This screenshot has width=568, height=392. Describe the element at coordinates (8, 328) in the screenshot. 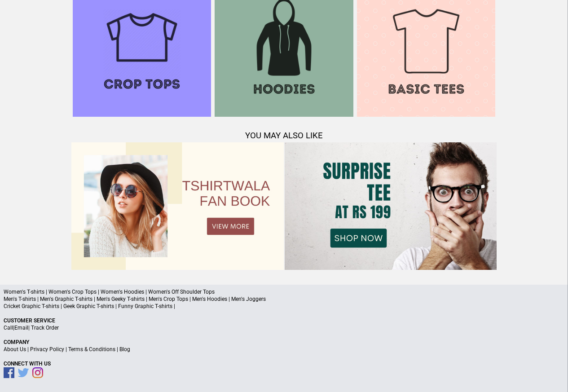

I see `a: Call` at that location.